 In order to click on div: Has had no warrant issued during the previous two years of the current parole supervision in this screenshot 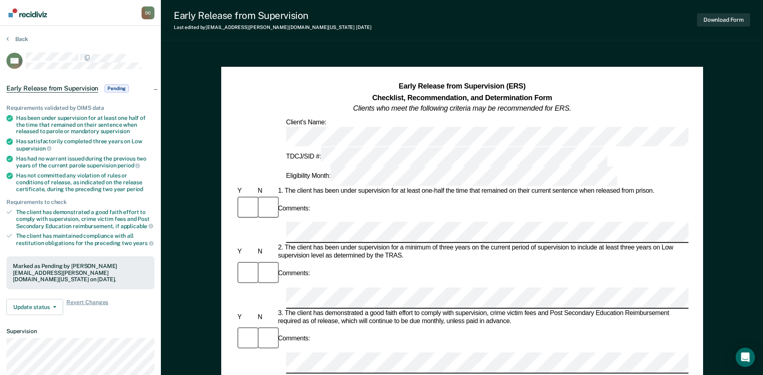, I will do `click(85, 162)`.